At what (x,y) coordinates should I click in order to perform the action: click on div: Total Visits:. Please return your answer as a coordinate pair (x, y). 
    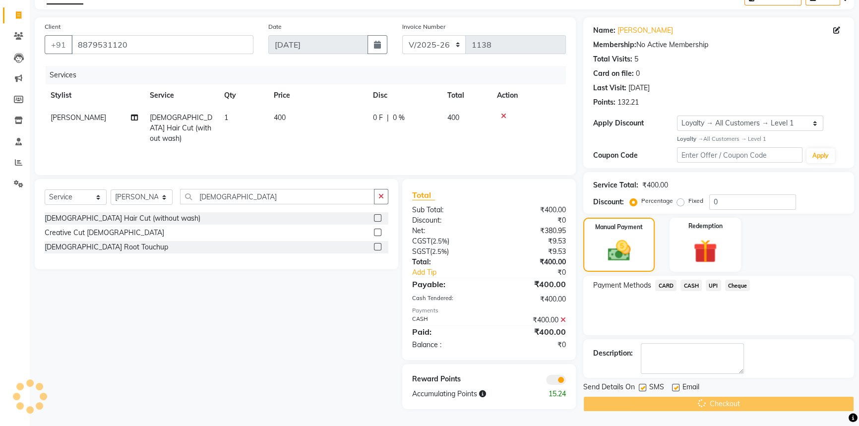
    Looking at the image, I should click on (612, 59).